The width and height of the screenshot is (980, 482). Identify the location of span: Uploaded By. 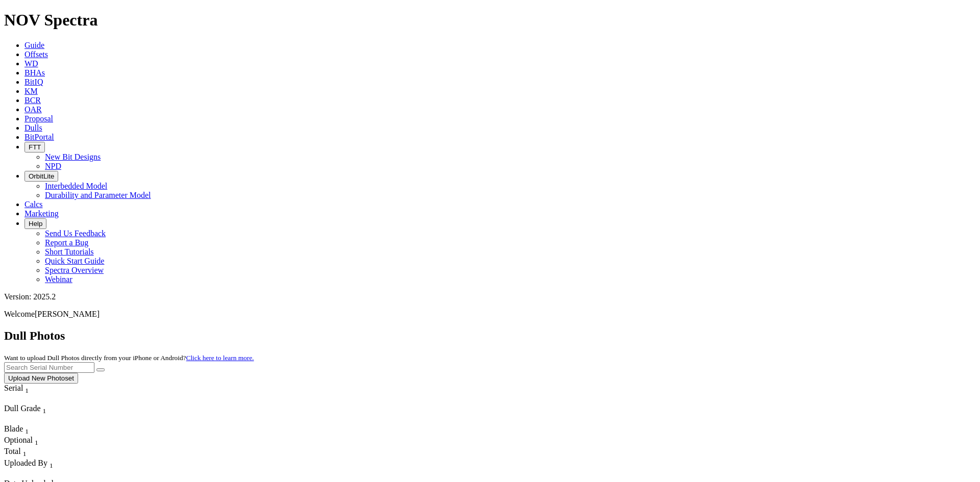
(25, 463).